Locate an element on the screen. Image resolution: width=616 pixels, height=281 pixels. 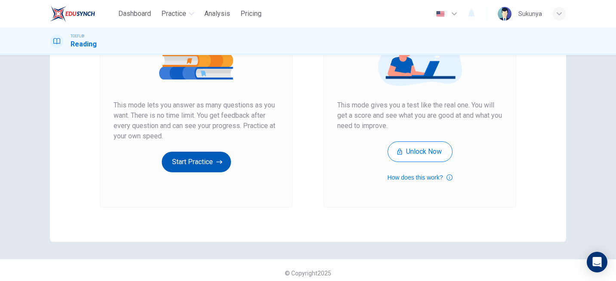
button: Unlock Now is located at coordinates (420, 152).